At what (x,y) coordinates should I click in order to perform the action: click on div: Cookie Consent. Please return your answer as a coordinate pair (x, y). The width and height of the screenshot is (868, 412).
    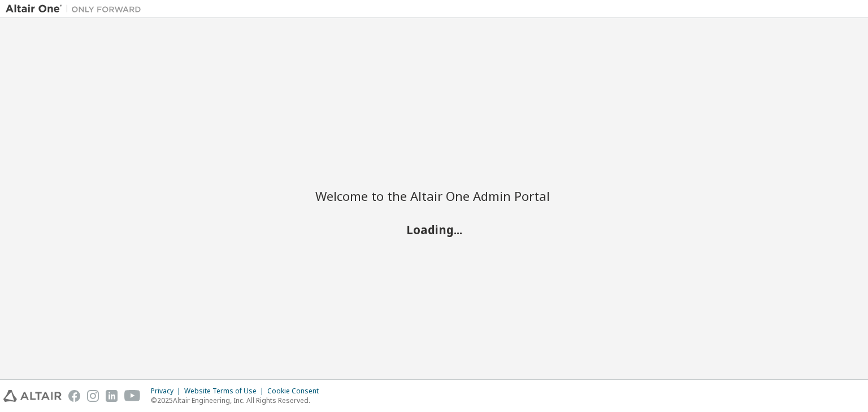
    Looking at the image, I should click on (296, 391).